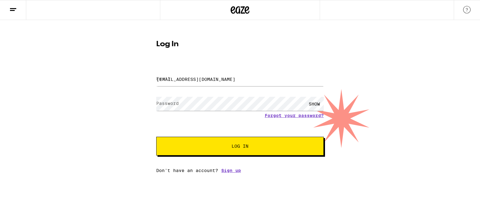 Image resolution: width=480 pixels, height=217 pixels. Describe the element at coordinates (163, 79) in the screenshot. I see `label: Email` at that location.